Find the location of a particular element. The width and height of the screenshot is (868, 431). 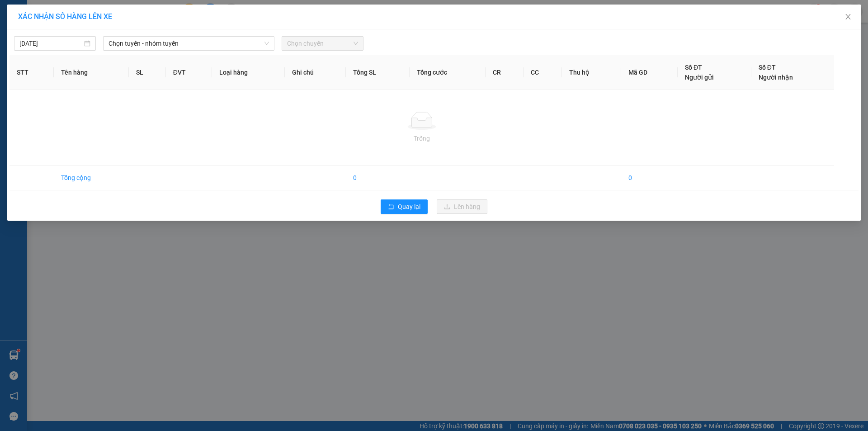

span: Người gửi is located at coordinates (699, 78).